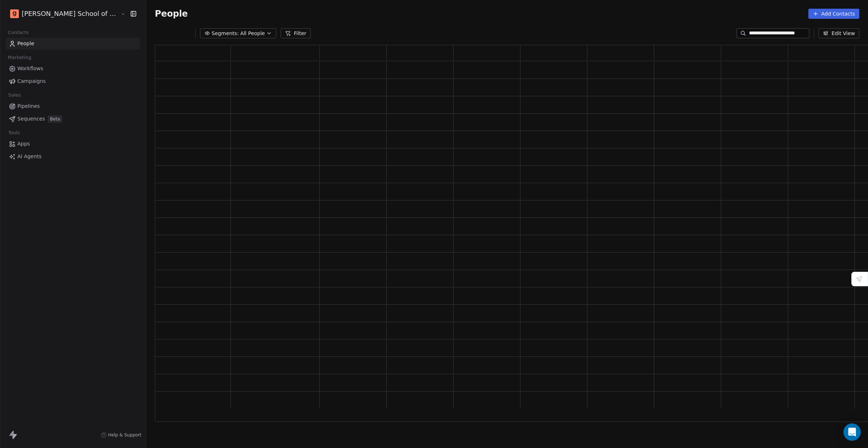 This screenshot has width=868, height=448. I want to click on a: Workflows, so click(73, 68).